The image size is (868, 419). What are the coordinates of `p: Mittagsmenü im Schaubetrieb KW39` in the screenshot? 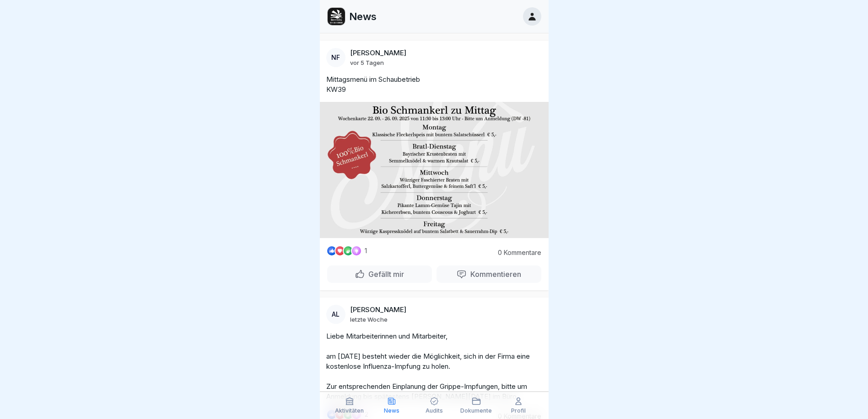 It's located at (434, 85).